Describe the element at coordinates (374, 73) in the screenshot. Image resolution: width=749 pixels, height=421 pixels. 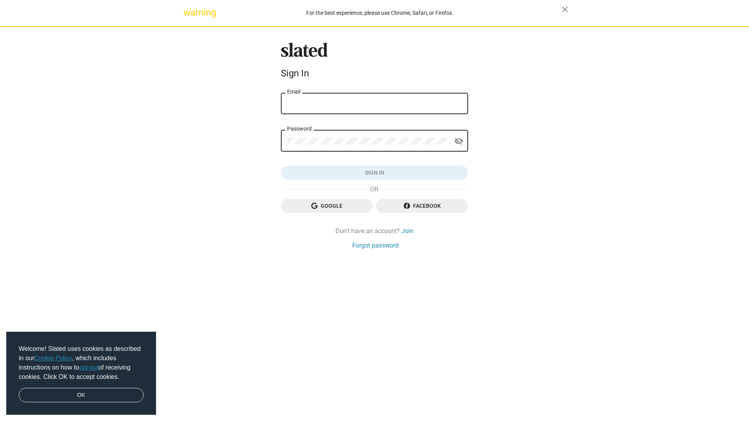
I see `div: Sign In` at that location.